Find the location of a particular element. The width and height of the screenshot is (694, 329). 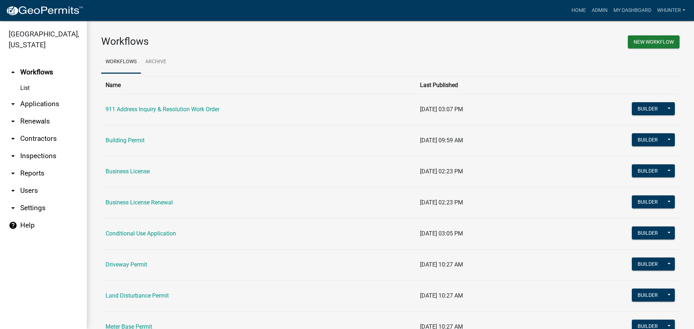

a: My Dashboard is located at coordinates (632, 10).